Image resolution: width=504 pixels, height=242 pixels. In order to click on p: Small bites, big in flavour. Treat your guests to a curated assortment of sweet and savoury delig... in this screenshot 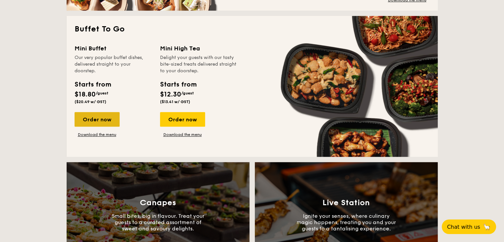, I will do `click(158, 222)`.